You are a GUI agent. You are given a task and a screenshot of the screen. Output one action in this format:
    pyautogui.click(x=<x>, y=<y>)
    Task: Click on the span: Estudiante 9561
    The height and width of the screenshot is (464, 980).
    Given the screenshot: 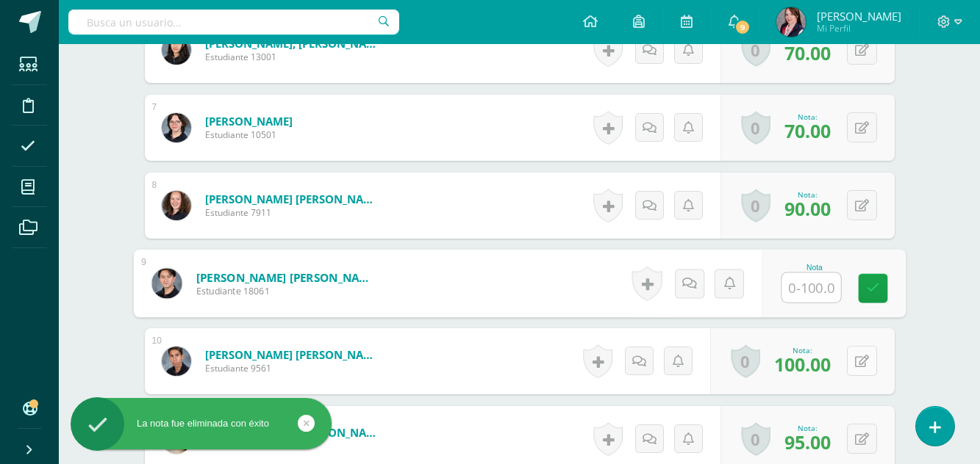 What is the action you would take?
    pyautogui.click(x=293, y=368)
    